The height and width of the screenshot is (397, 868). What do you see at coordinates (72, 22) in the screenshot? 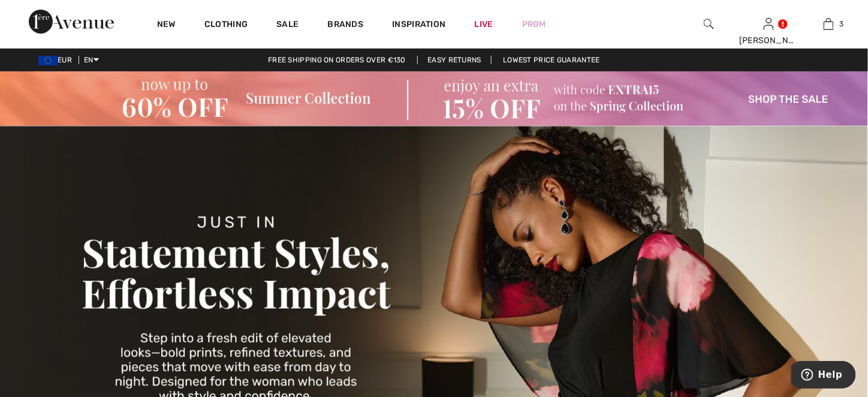
I see `img: 1ère Avenue` at bounding box center [72, 22].